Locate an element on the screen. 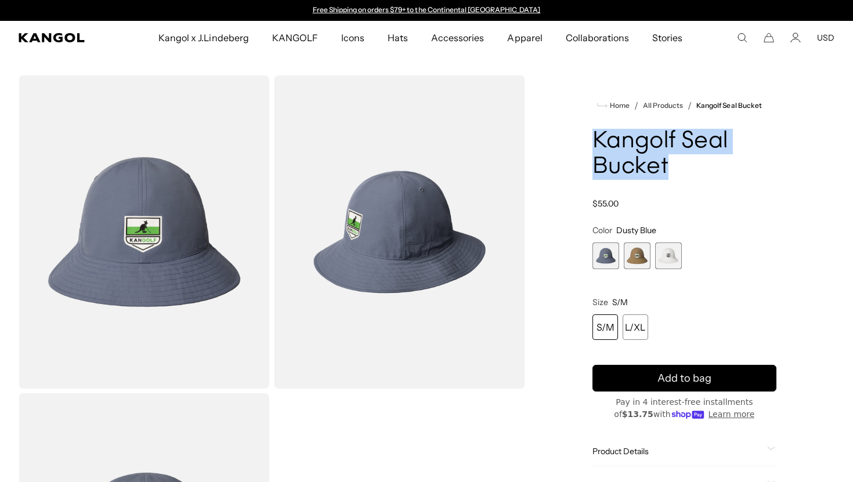 The width and height of the screenshot is (853, 482). a: Kangolf Seal Bucket is located at coordinates (729, 106).